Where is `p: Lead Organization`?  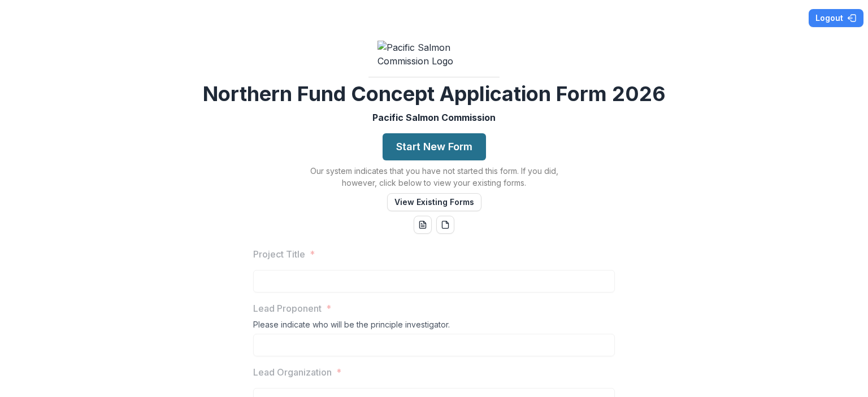
p: Lead Organization is located at coordinates (292, 372).